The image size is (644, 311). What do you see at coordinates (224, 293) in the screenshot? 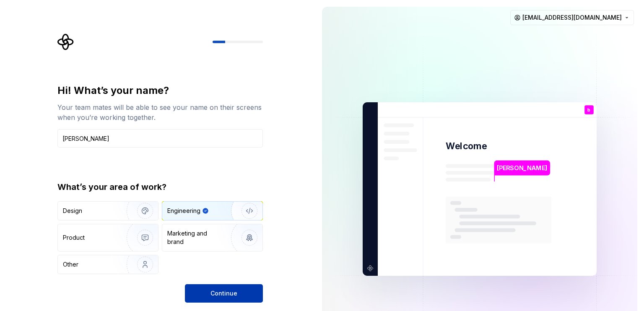
I see `button: Continue` at bounding box center [224, 293].